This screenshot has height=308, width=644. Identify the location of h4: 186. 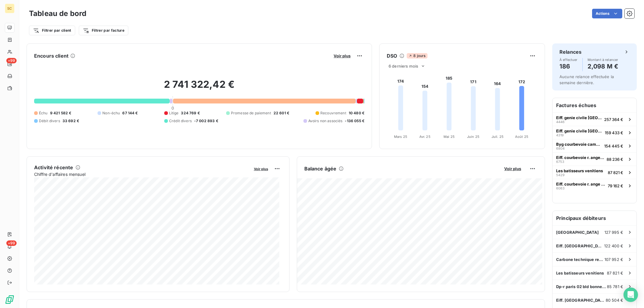
(568, 66).